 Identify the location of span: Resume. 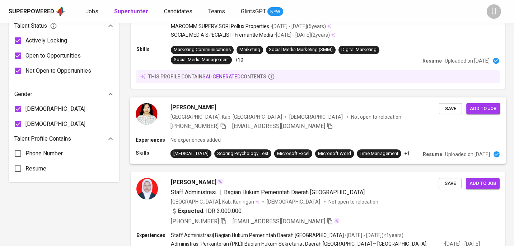
(36, 168).